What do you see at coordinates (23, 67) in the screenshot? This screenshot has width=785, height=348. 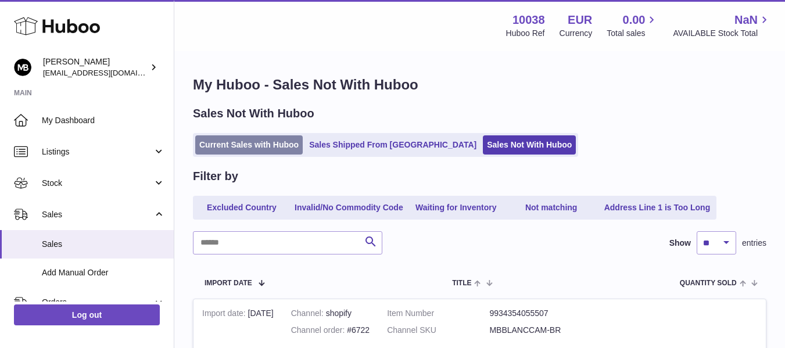 I see `img: hi@margotbardot.com` at bounding box center [23, 67].